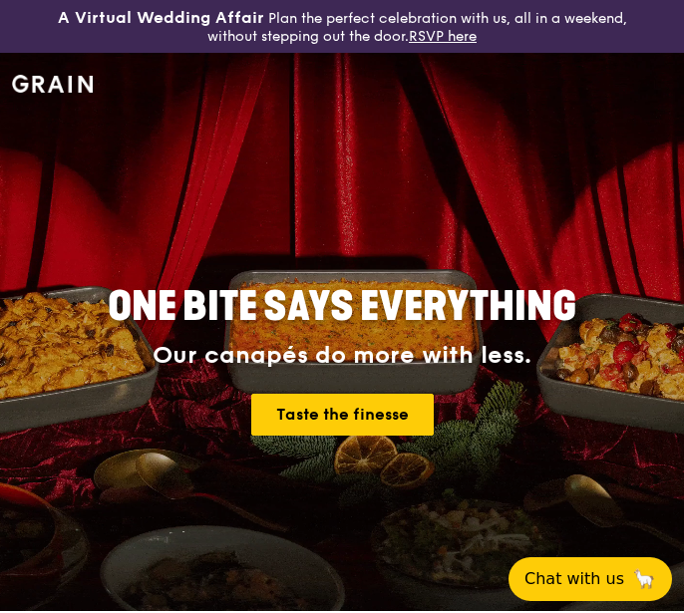 This screenshot has width=684, height=613. Describe the element at coordinates (574, 579) in the screenshot. I see `span: Chat with us` at that location.